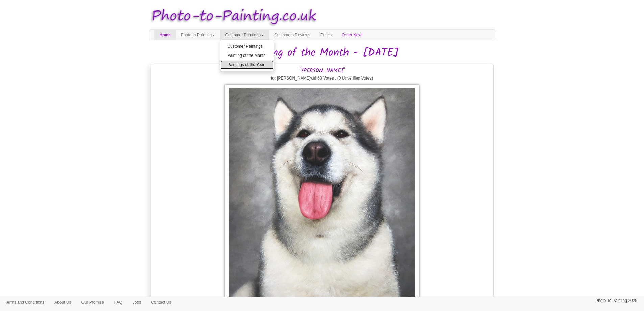  Describe the element at coordinates (247, 56) in the screenshot. I see `a: Painting of the Month` at that location.